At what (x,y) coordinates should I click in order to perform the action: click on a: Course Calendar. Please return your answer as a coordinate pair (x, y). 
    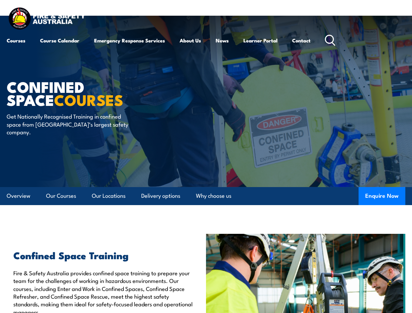
    Looking at the image, I should click on (60, 40).